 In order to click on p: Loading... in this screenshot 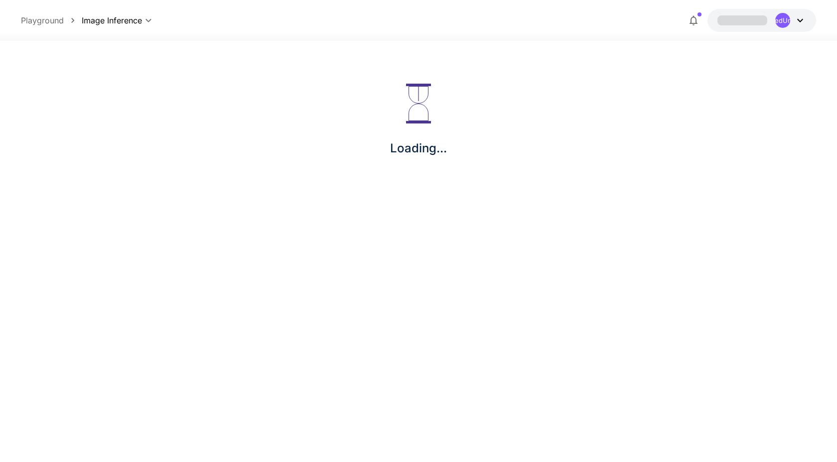, I will do `click(419, 149)`.